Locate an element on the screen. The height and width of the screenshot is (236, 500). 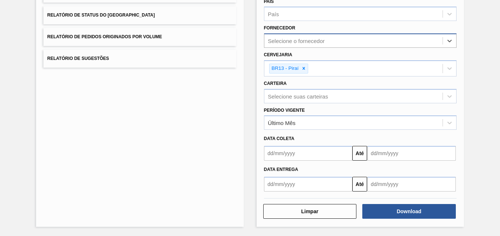
span: Relatório de Pedidos Originados por Volume is located at coordinates (105, 37).